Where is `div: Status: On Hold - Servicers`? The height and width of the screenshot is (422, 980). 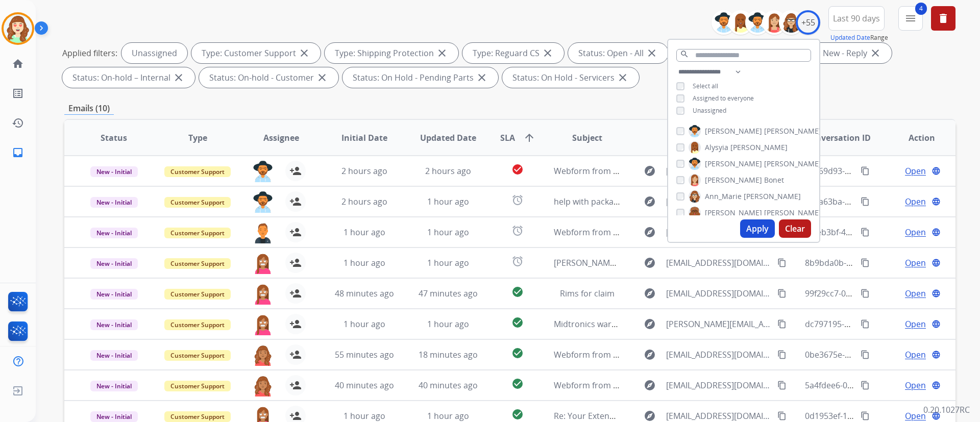
div: Status: On Hold - Servicers is located at coordinates (571, 77).